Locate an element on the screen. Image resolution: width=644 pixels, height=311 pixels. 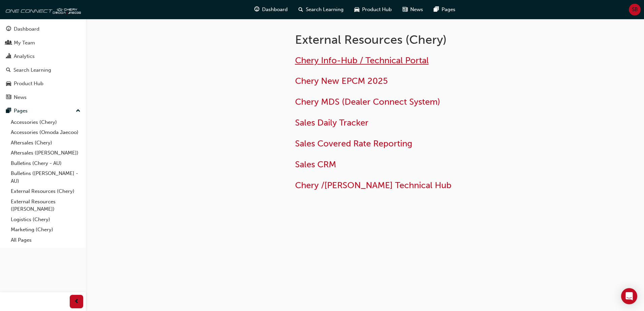
div: Open Intercom Messenger is located at coordinates (629, 296).